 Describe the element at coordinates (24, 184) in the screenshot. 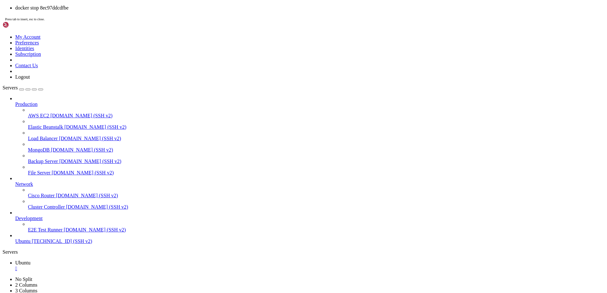

I see `span: Network` at that location.